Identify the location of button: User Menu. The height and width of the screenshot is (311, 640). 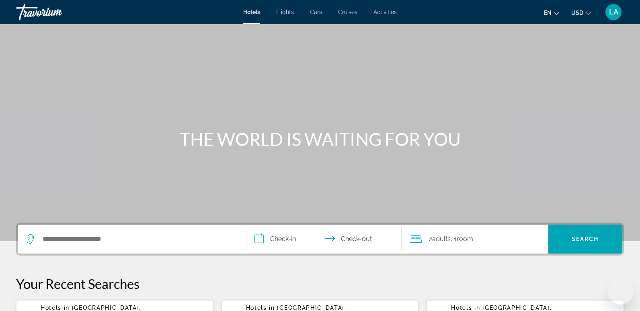
(613, 12).